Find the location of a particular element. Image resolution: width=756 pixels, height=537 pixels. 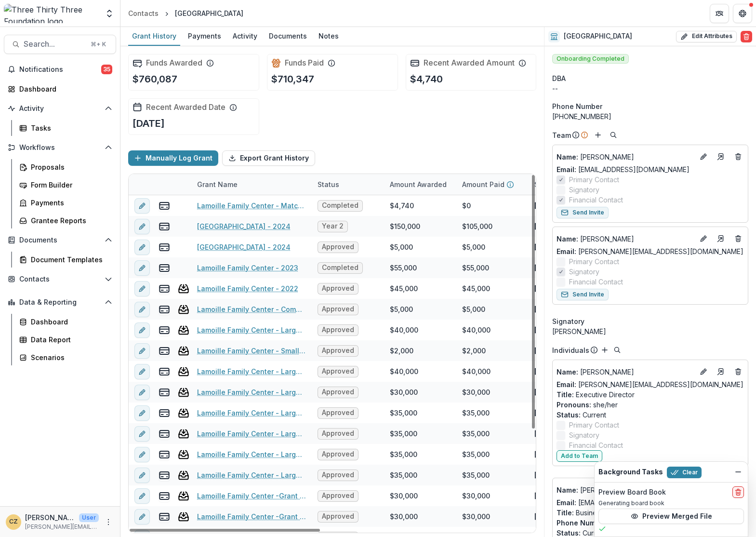

button: Open Workflows is located at coordinates (60, 148).